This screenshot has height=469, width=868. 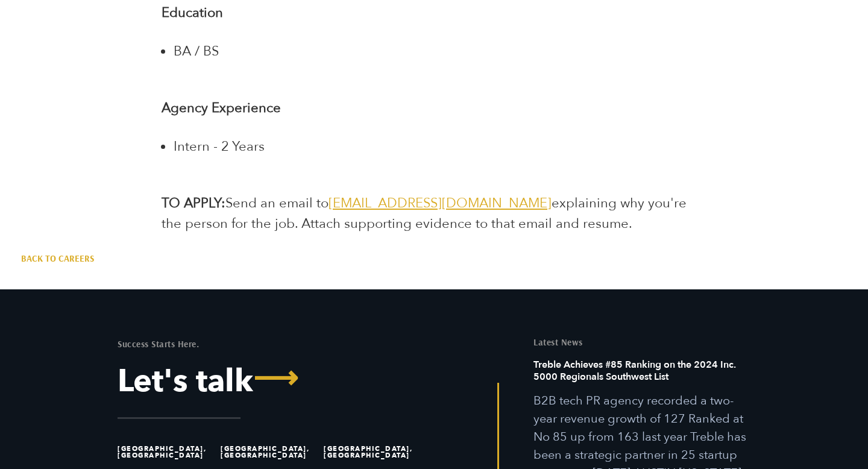 I want to click on a: Back to Careers, so click(x=57, y=258).